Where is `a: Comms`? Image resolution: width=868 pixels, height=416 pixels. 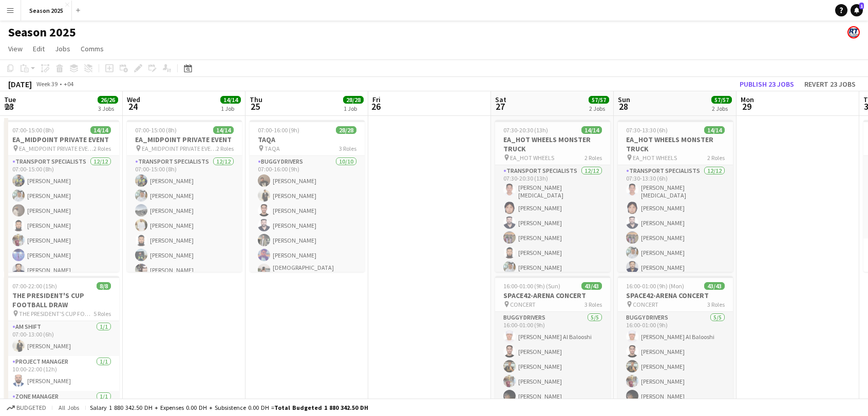
a: Comms is located at coordinates (92, 49).